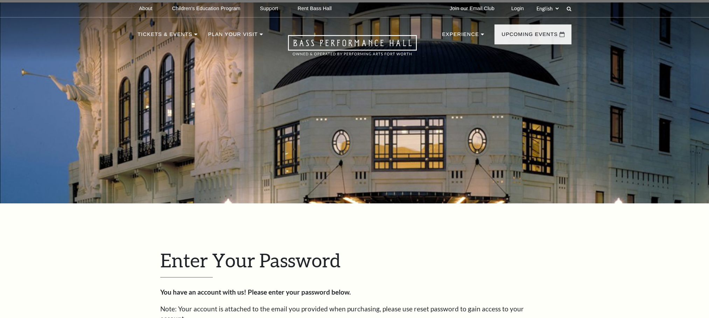  Describe the element at coordinates (165, 36) in the screenshot. I see `p: Tickets & Events` at that location.